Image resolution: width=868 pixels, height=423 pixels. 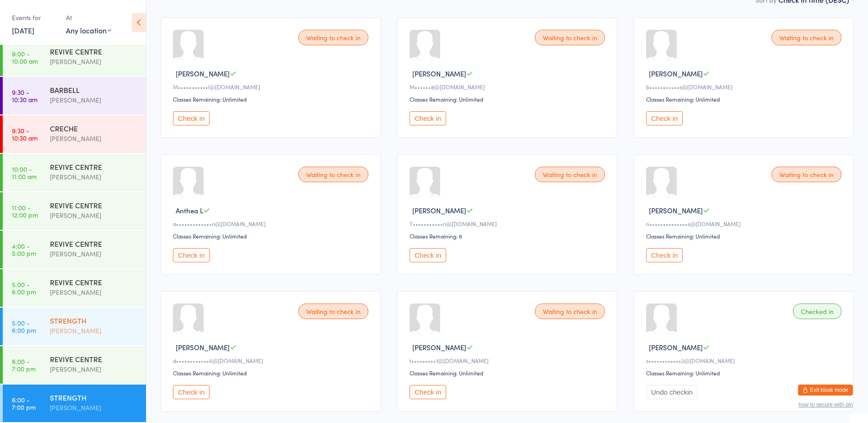 I want to click on button: Undo checkin, so click(x=671, y=392).